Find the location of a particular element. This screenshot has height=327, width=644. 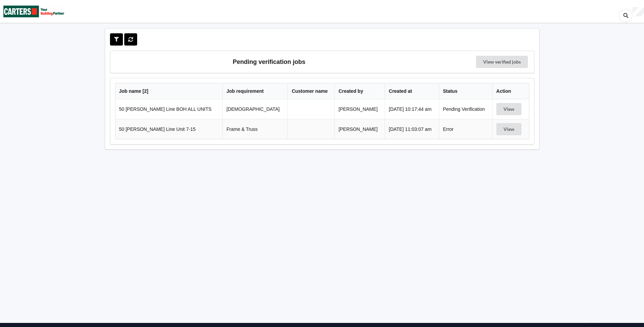

th: Action is located at coordinates (510, 91).